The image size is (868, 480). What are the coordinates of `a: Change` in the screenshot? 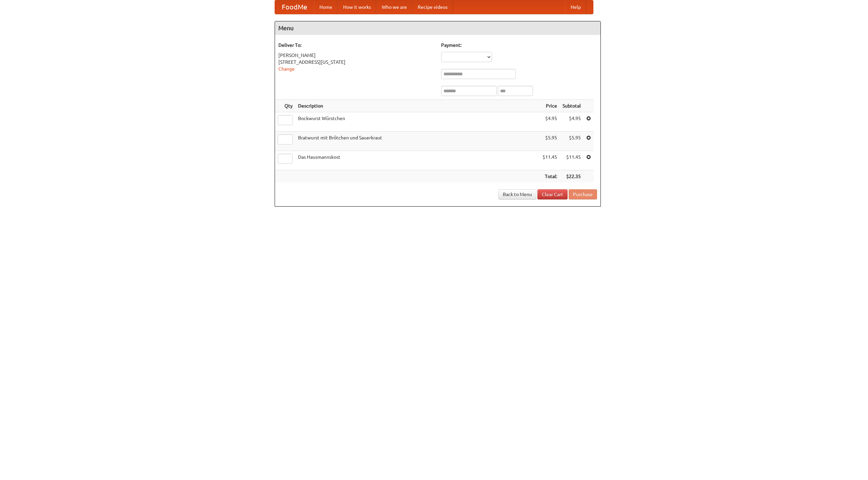 It's located at (287, 69).